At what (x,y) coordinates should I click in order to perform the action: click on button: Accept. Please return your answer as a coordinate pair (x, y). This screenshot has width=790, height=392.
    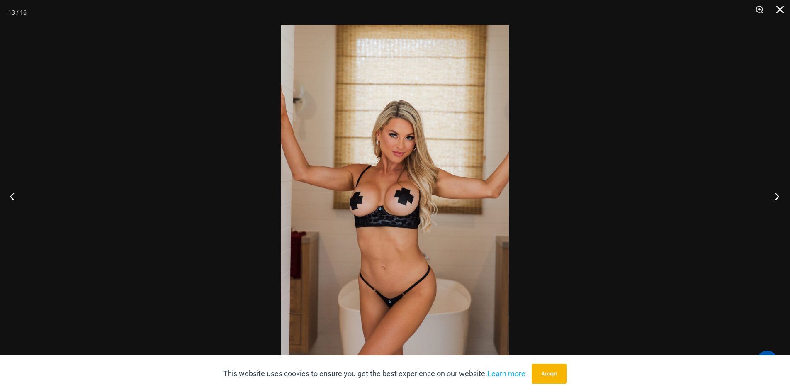
    Looking at the image, I should click on (549, 374).